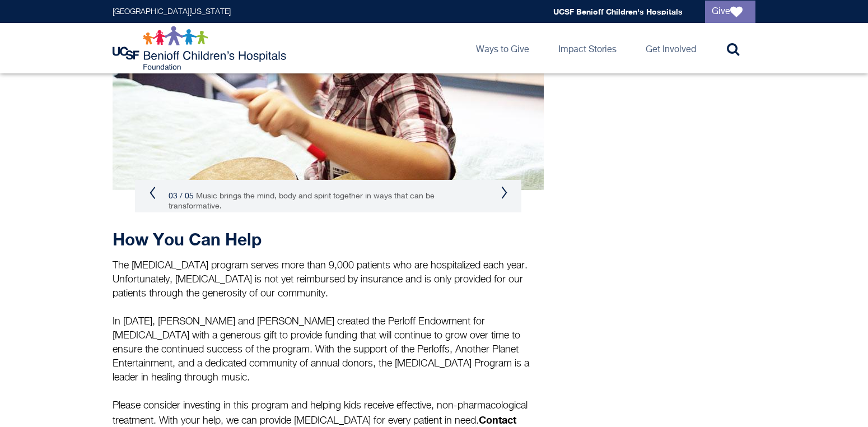 This screenshot has width=868, height=427. Describe the element at coordinates (504, 192) in the screenshot. I see `button: Next` at that location.